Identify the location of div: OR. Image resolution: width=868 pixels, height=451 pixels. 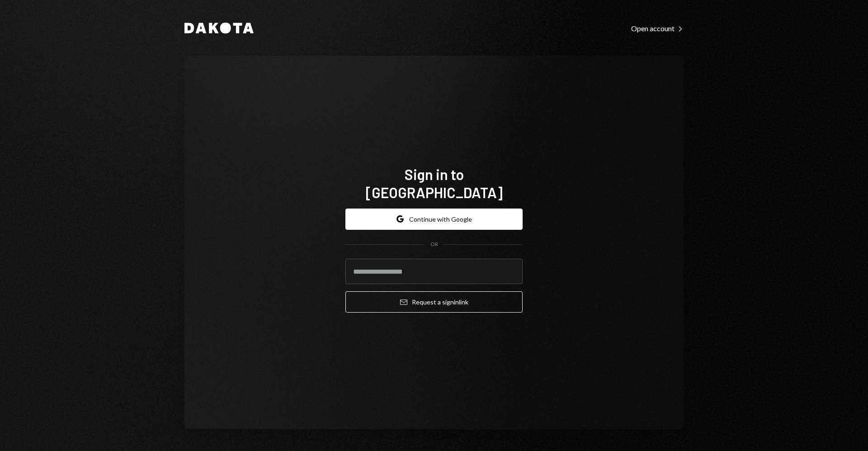
(434, 244).